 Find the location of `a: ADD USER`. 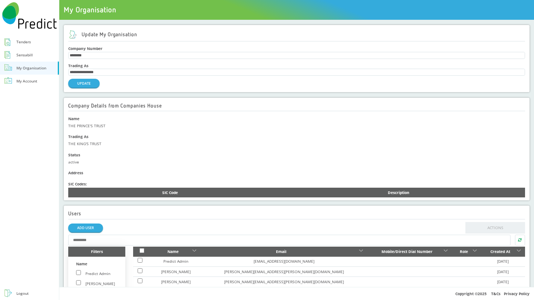

a: ADD USER is located at coordinates (85, 227).